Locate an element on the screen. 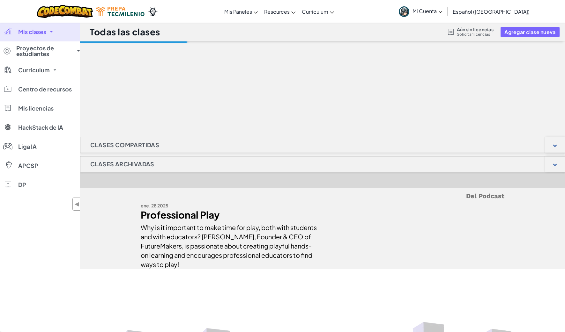 The image size is (565, 332). img: avatar is located at coordinates (404, 11).